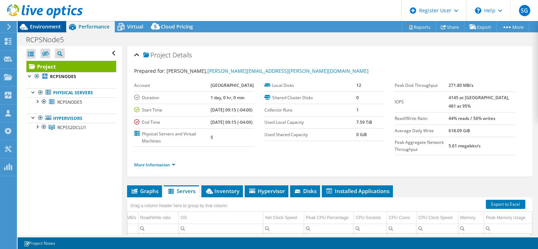 The width and height of the screenshot is (538, 249). Describe the element at coordinates (421, 146) in the screenshot. I see `label: Peak Aggregate Network Throughput` at that location.